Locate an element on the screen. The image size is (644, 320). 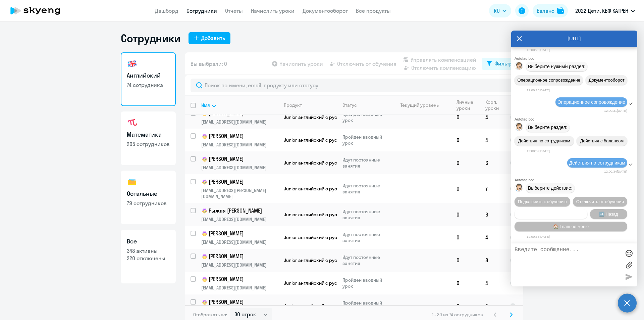
input: Поиск по имени, email, продукту или статусу is located at coordinates (354, 85).